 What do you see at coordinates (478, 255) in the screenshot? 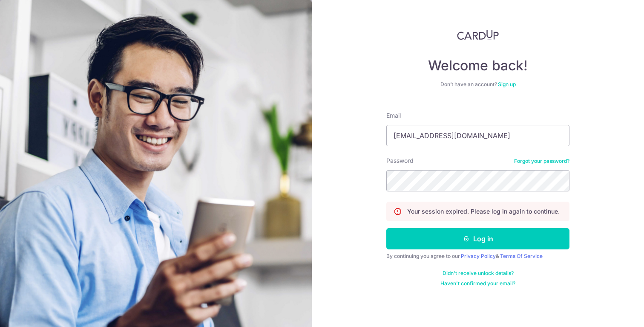
I see `a: Privacy Policy` at bounding box center [478, 255].